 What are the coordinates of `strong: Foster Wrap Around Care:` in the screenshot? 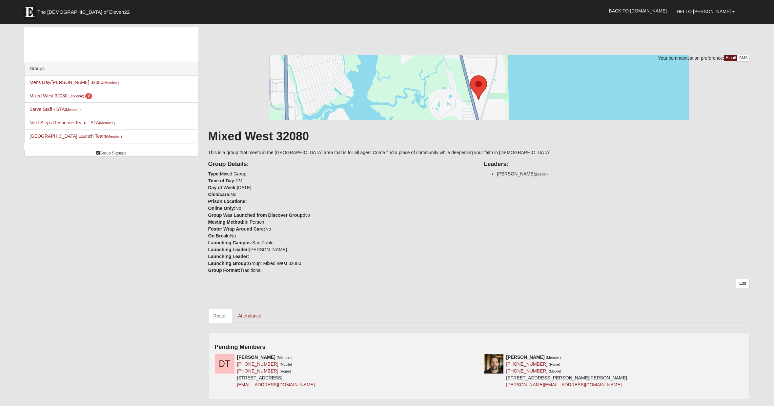 It's located at (237, 229).